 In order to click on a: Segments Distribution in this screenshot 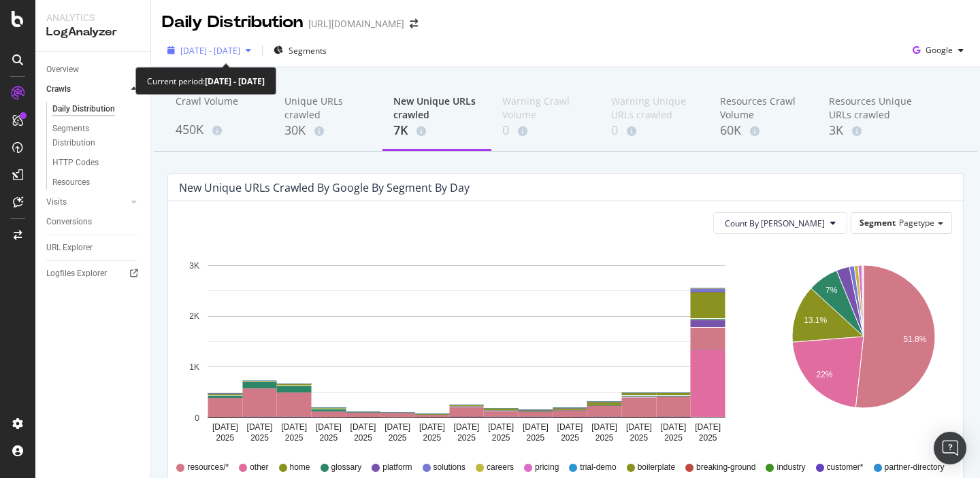, I will do `click(97, 136)`.